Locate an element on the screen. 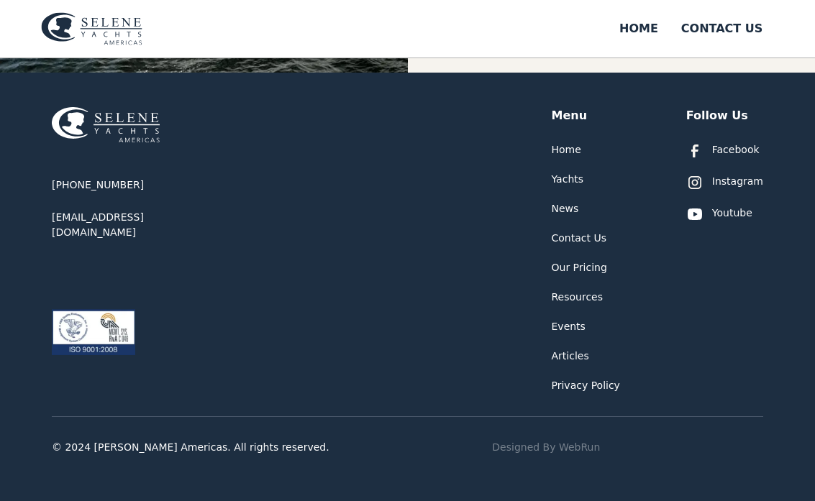  a: Contact Us is located at coordinates (579, 238).